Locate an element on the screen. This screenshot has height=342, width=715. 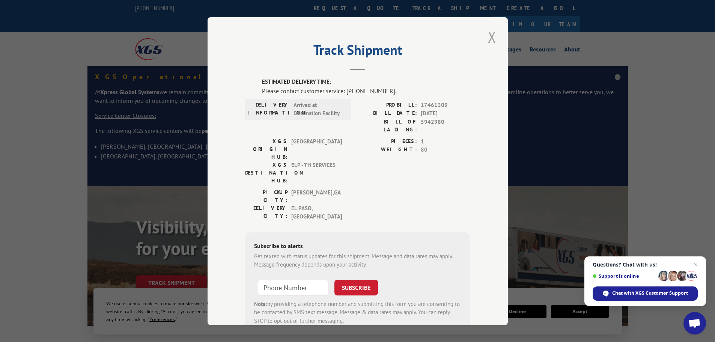
div: by providing a telephone number and submitting this form you are consenting to be contacted by SM... is located at coordinates (358, 312).